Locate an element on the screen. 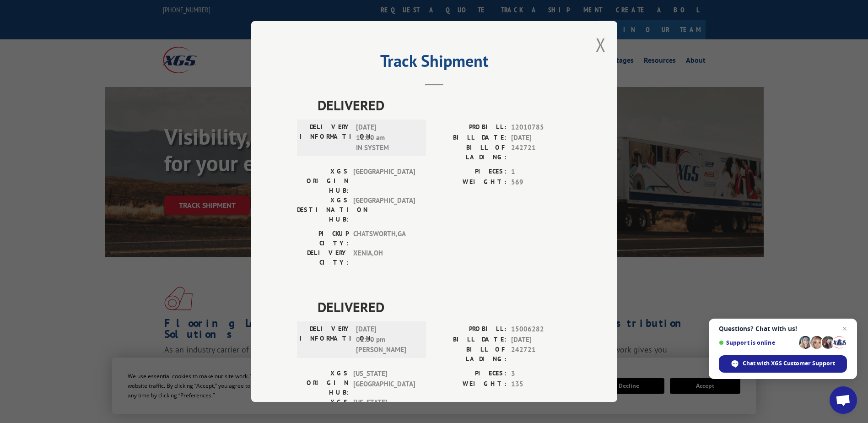 The width and height of the screenshot is (868, 423). span: CHATSWORTH , GA is located at coordinates (384, 239).